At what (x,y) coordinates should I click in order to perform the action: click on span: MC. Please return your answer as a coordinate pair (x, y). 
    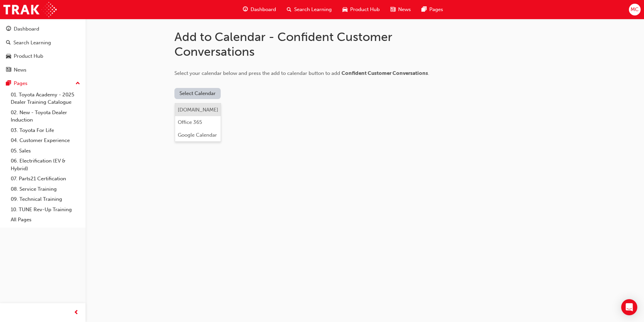
    Looking at the image, I should click on (634, 10).